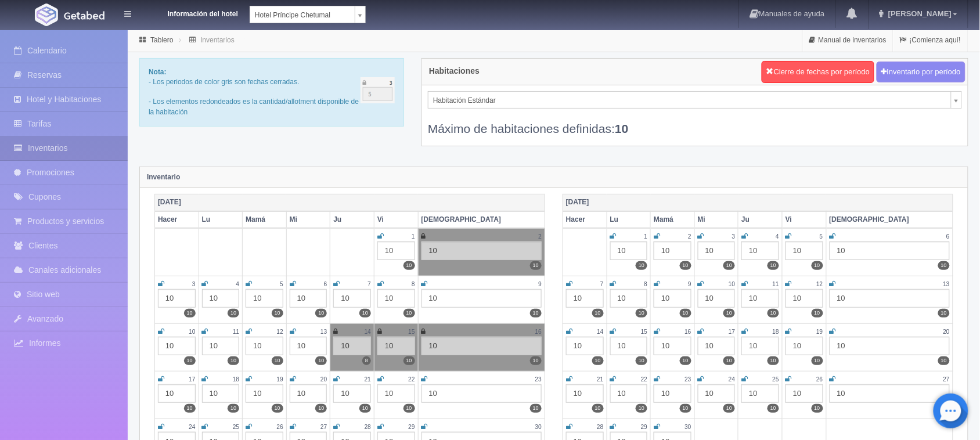 Image resolution: width=980 pixels, height=440 pixels. What do you see at coordinates (368, 379) in the screenshot?
I see `font: 21` at bounding box center [368, 379].